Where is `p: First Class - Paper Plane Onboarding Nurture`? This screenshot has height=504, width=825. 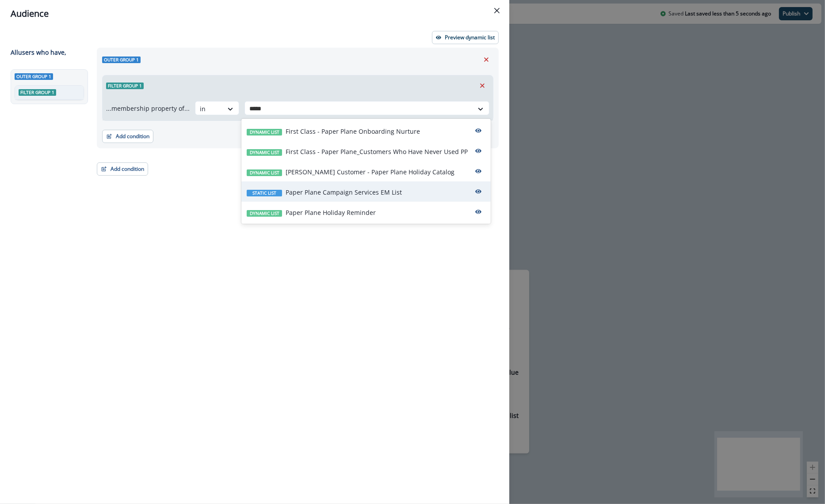 p: First Class - Paper Plane Onboarding Nurture is located at coordinates (353, 131).